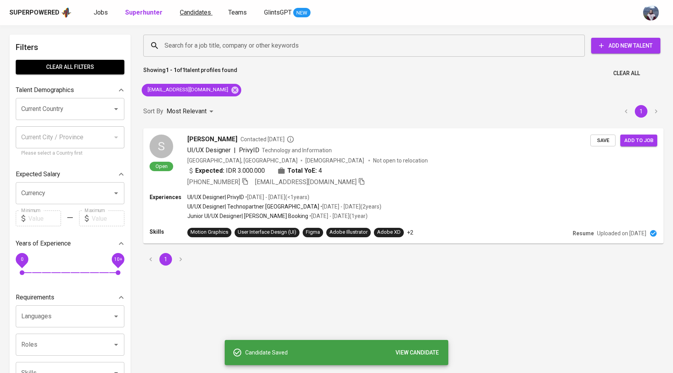 This screenshot has height=373, width=673. I want to click on p: UI/UX Designer | PrivyID, so click(216, 197).